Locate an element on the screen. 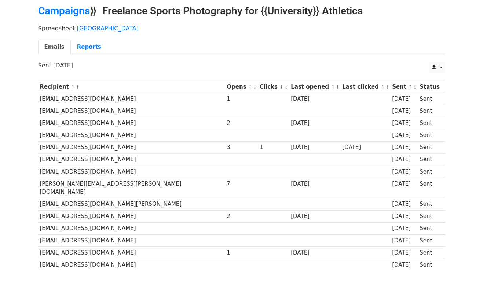 Image resolution: width=483 pixels, height=297 pixels. a: Reports is located at coordinates (89, 47).